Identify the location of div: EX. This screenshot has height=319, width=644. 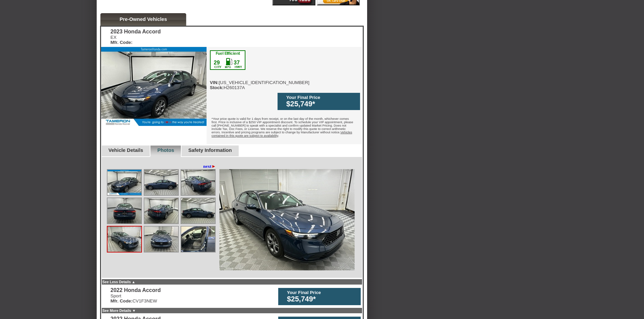
(136, 40).